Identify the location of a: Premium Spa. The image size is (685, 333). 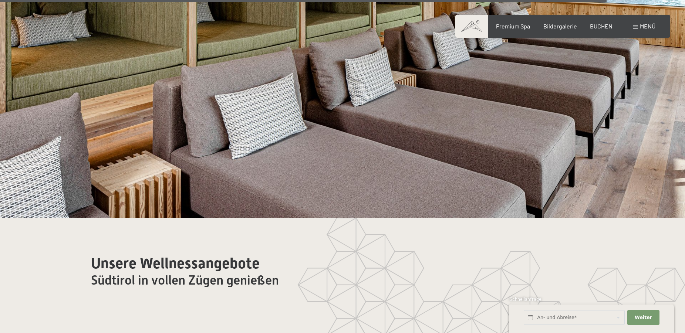
(513, 26).